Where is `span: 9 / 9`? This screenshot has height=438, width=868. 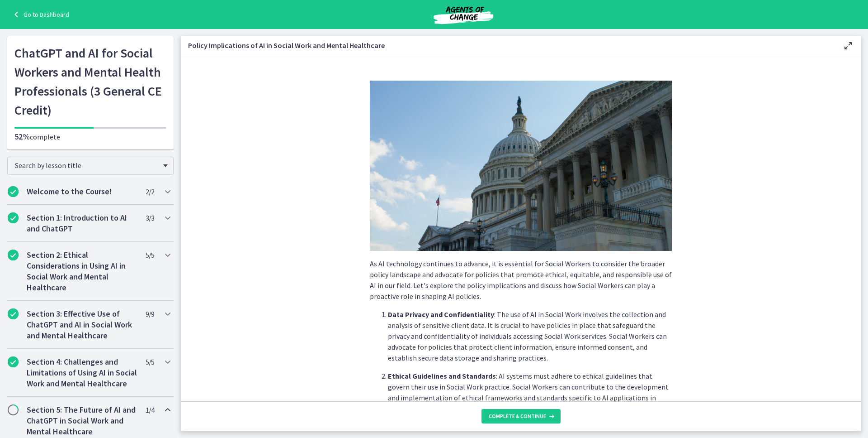
span: 9 / 9 is located at coordinates (149, 314).